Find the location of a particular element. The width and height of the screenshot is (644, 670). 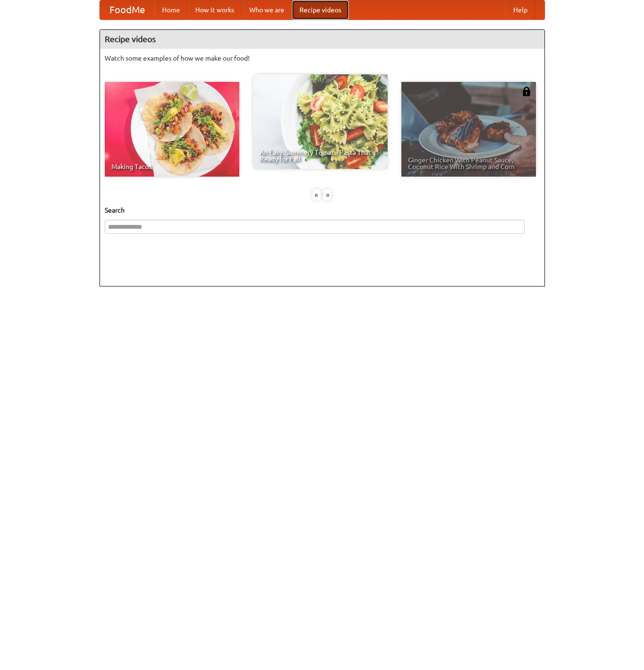

a: FoodMe is located at coordinates (127, 10).